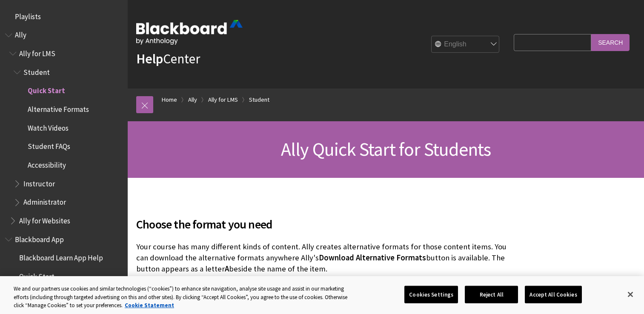  I want to click on span: Blackboard App, so click(39, 238).